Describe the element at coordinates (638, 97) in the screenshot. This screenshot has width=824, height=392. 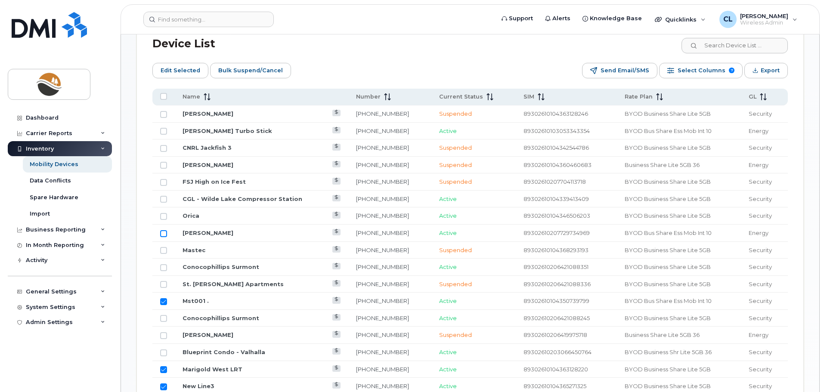
I see `span: Rate Plan` at that location.